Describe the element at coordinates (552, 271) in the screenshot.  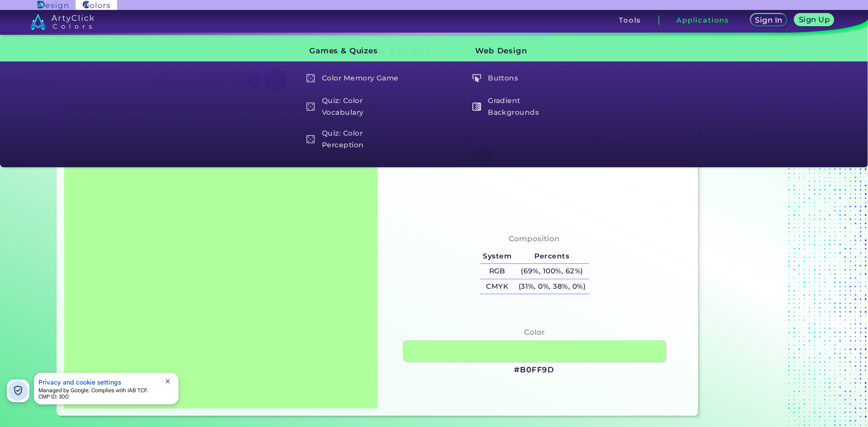
I see `h5: (69%, 100%, 62%)` at that location.